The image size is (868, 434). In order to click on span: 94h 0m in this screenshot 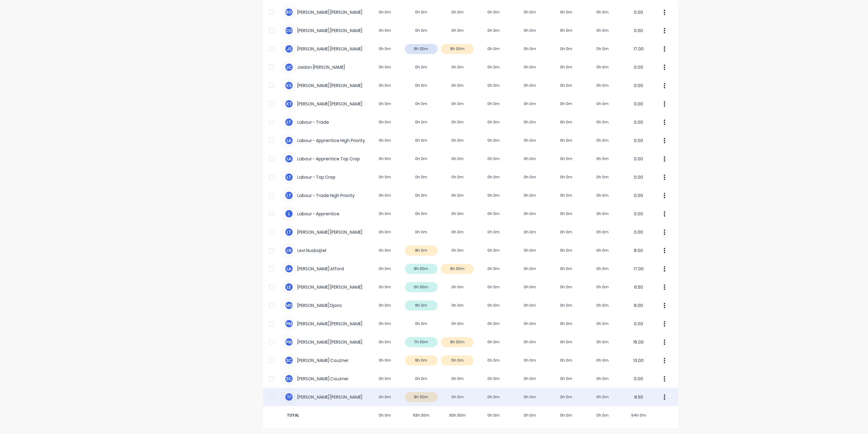, I will do `click(638, 416)`.